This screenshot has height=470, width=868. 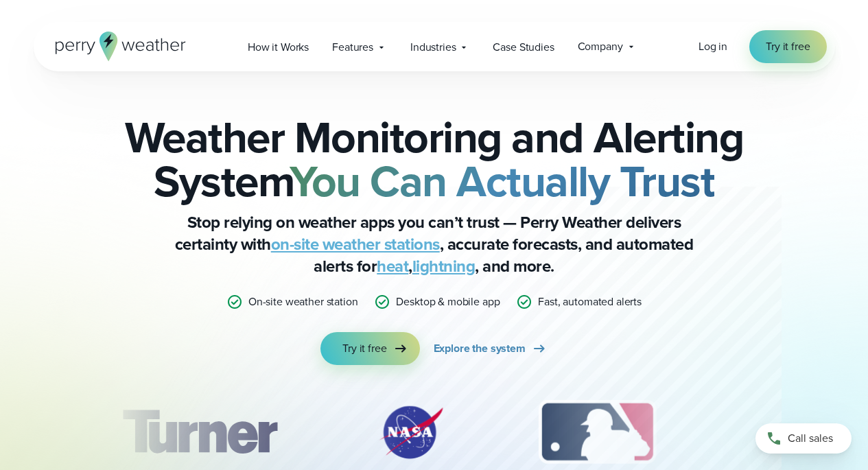 What do you see at coordinates (791, 432) in the screenshot?
I see `div: 4 of 12` at bounding box center [791, 432].